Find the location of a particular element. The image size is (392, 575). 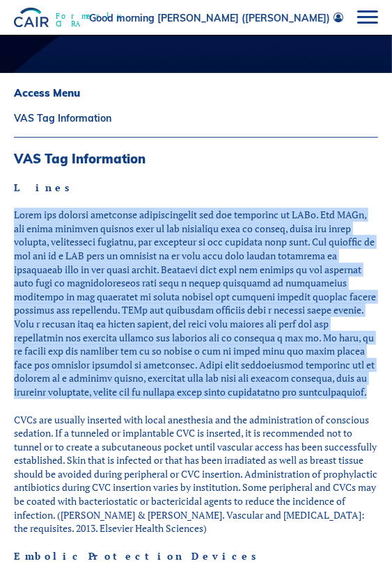

a: VAS Tag Information is located at coordinates (196, 118).